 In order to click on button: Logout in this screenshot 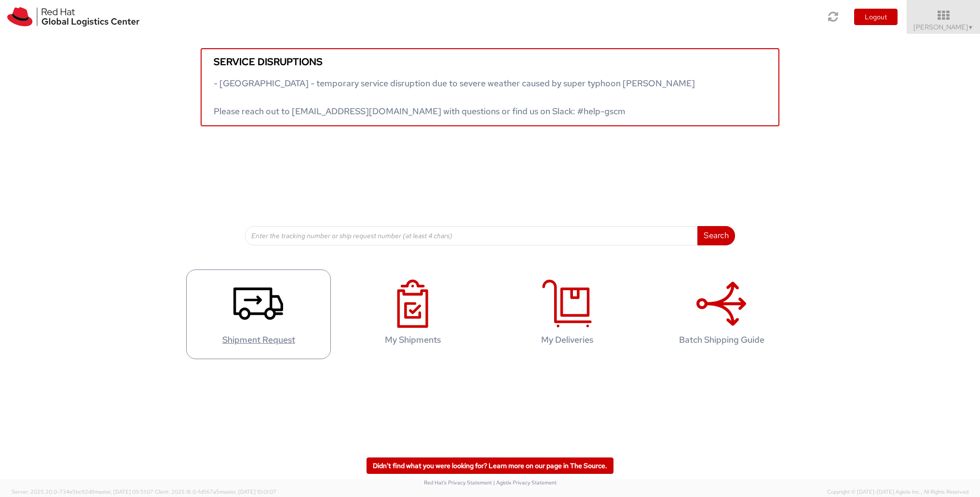, I will do `click(876, 17)`.